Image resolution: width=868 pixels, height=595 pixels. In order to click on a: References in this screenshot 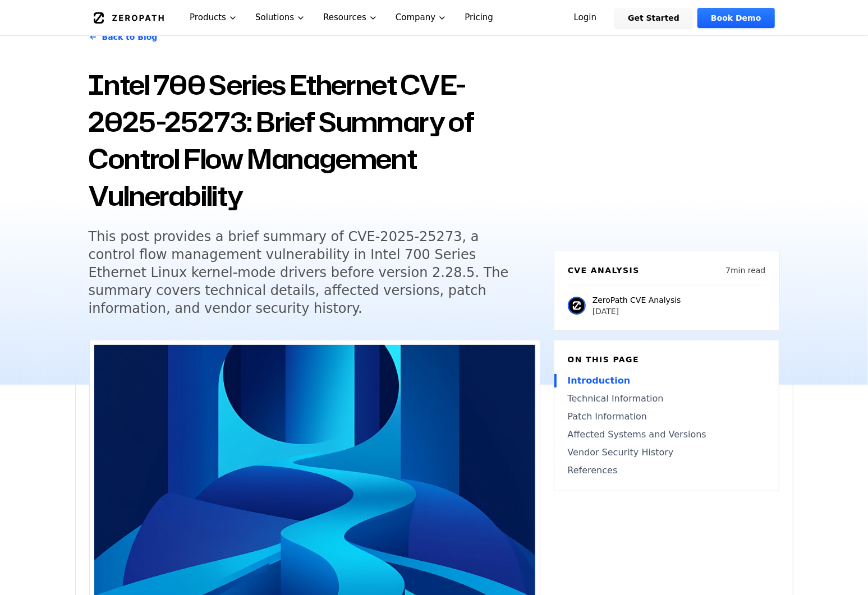, I will do `click(667, 470)`.